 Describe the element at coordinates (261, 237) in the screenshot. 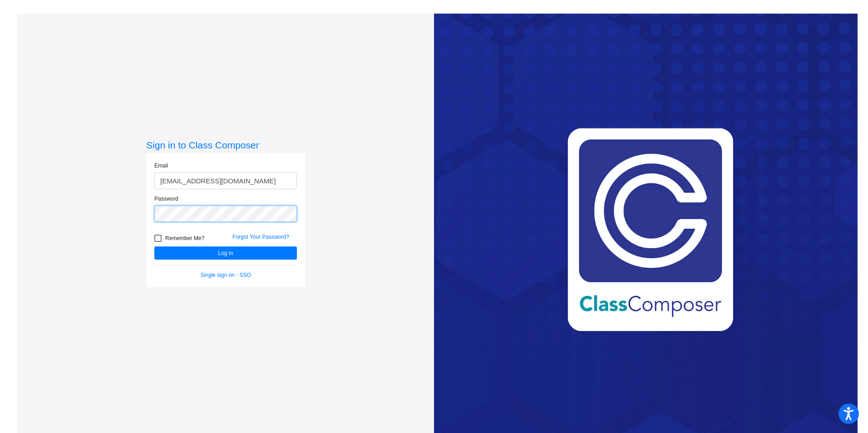

I see `a: Forgot Your Password?` at that location.